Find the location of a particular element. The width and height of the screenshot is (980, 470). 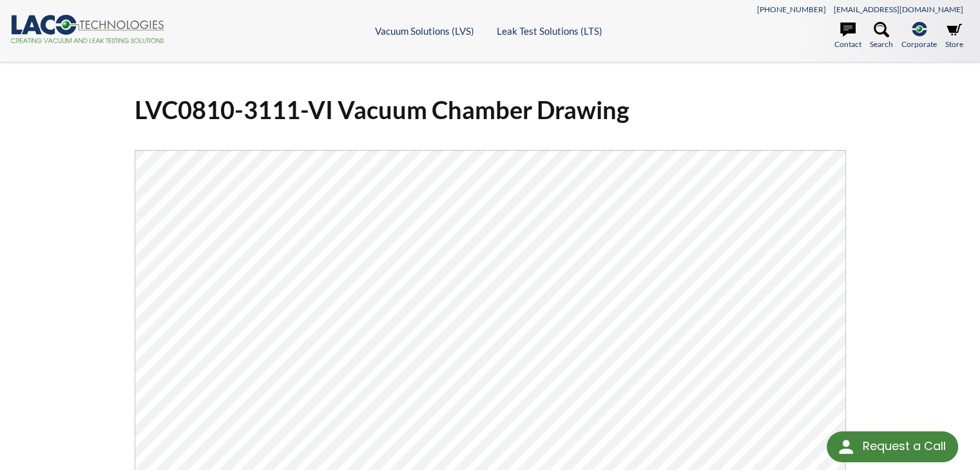

img: round button is located at coordinates (846, 447).